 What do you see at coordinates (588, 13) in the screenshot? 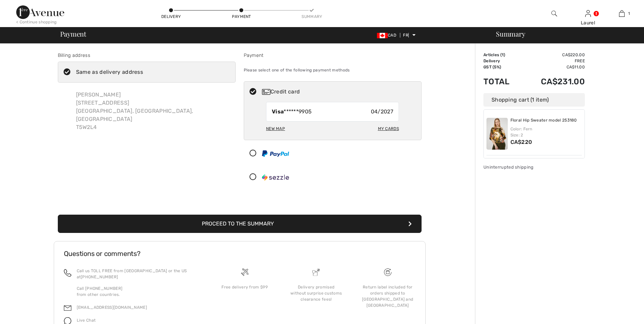
I see `a: Log in` at bounding box center [588, 13].